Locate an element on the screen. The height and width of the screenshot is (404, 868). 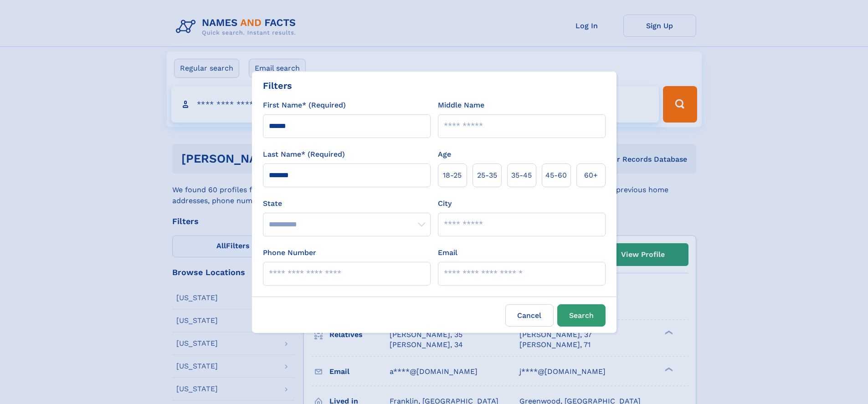
div: Filters is located at coordinates (278, 86).